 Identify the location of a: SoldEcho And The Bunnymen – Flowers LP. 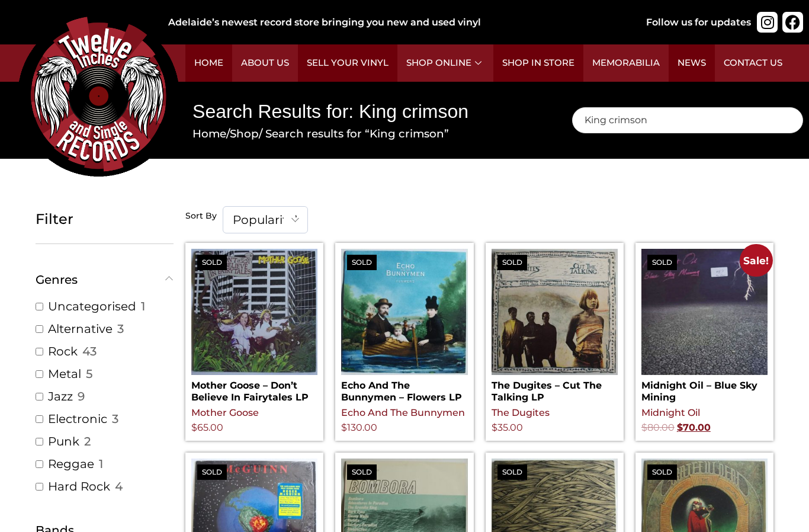
(404, 326).